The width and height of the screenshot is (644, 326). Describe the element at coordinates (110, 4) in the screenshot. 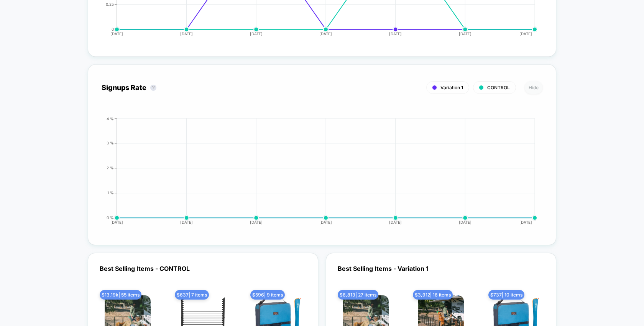

I see `tspan: 0.25` at that location.